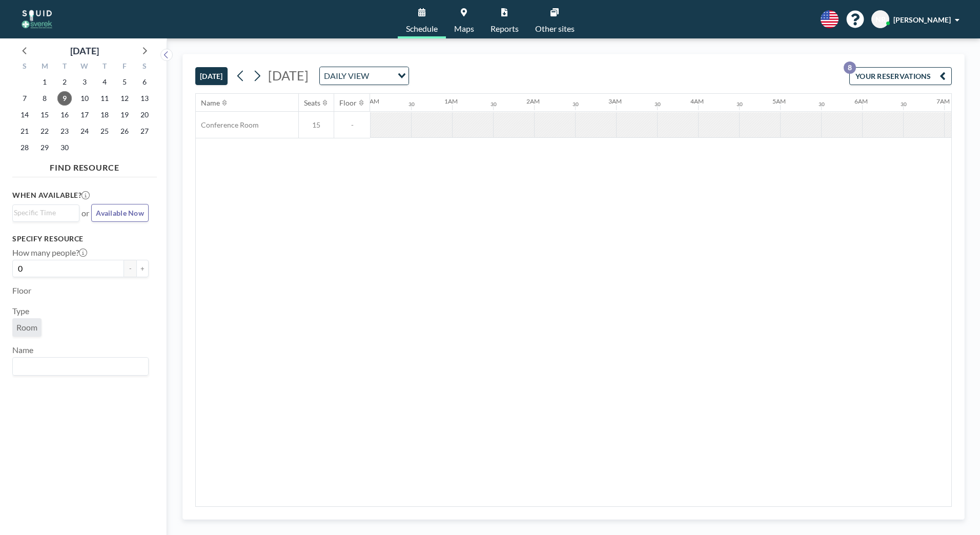  Describe the element at coordinates (21, 312) in the screenshot. I see `label: Type` at that location.